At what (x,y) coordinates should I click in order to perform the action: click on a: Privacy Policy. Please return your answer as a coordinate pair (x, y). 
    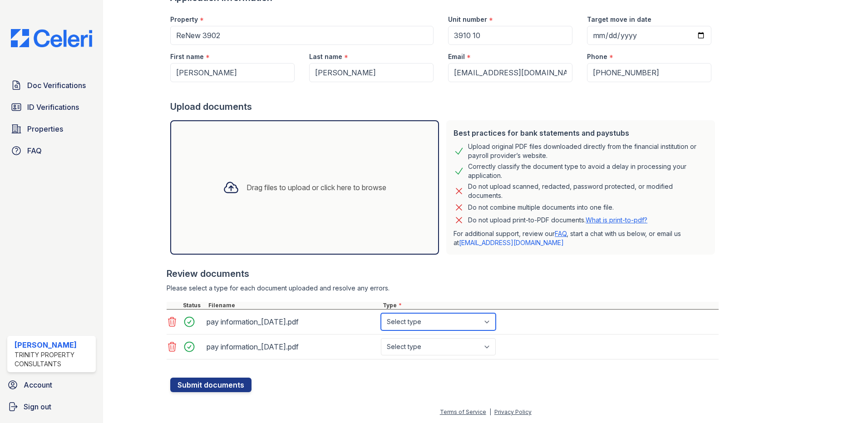
    Looking at the image, I should click on (513, 412).